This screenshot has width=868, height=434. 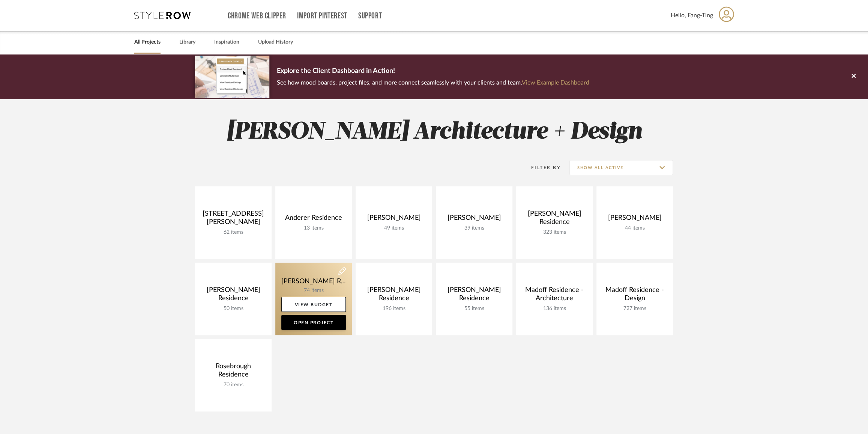 I want to click on div: 49 items, so click(x=394, y=228).